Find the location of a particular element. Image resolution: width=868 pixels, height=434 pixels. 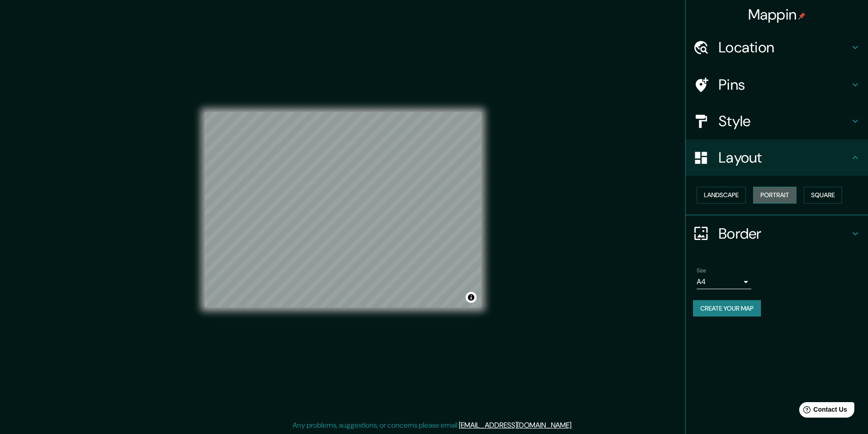

h4: Pins is located at coordinates (784, 85).